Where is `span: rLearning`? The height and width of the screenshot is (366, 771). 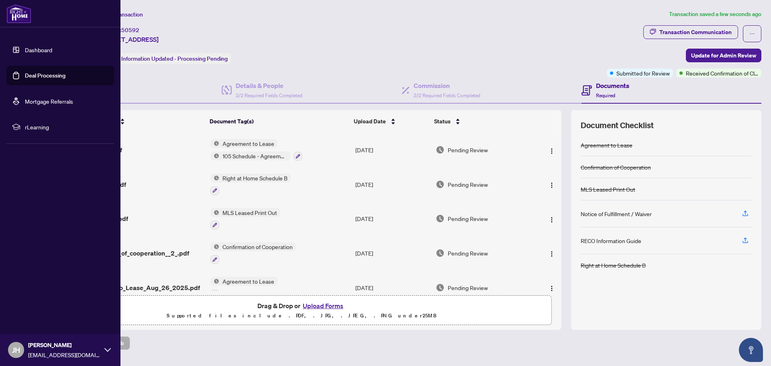 span: rLearning is located at coordinates (67, 127).